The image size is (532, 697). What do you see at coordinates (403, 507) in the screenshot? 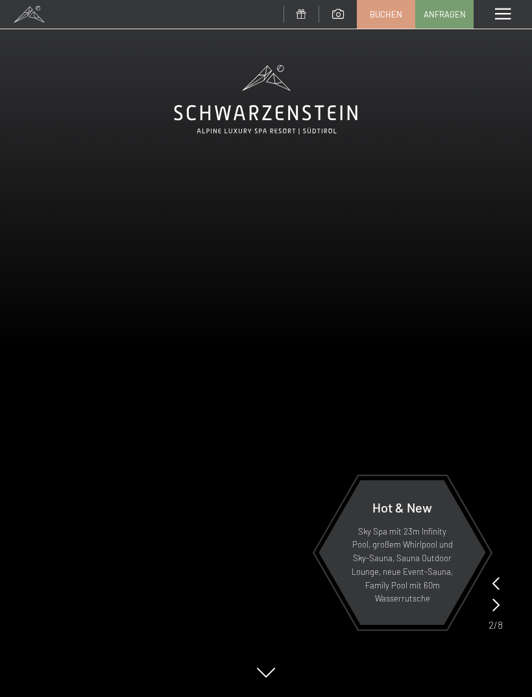
I see `span: Hot & New` at bounding box center [403, 507].